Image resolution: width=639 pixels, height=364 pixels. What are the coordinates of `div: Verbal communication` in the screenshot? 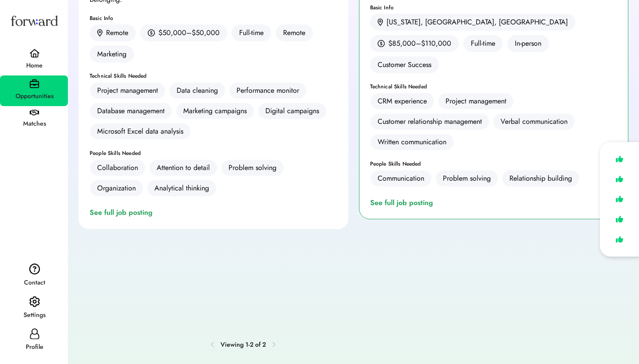 It's located at (534, 122).